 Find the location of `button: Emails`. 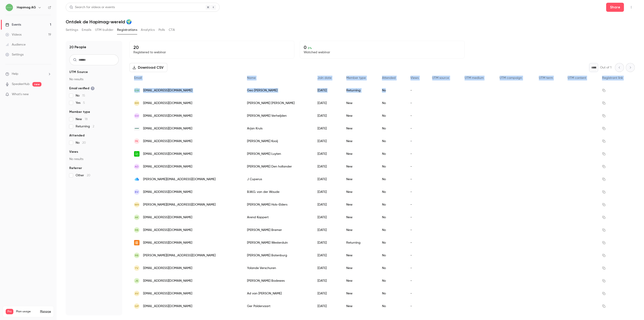

button: Emails is located at coordinates (86, 30).